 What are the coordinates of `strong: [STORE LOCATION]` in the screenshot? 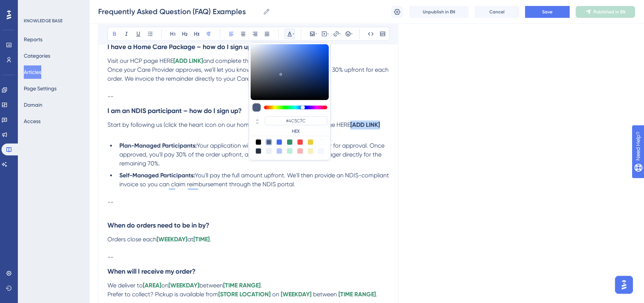 It's located at (244, 294).